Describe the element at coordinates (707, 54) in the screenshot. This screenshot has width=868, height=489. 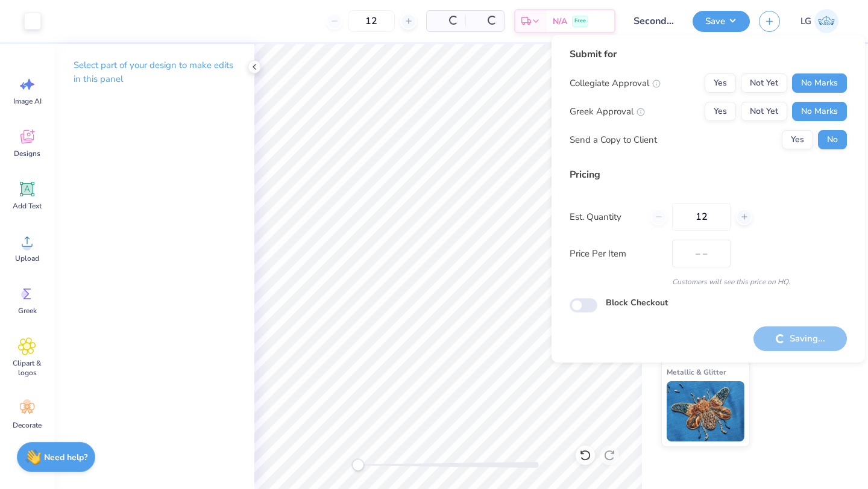
I see `div: Submit for` at that location.